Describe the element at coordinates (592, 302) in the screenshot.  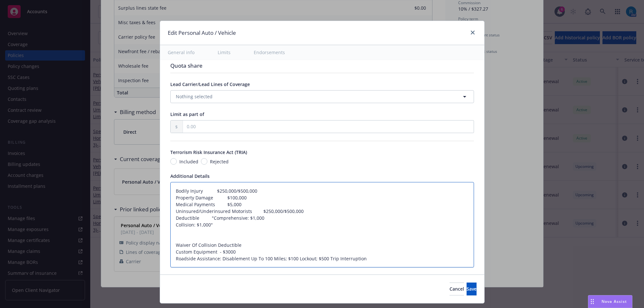
I see `div: Drag to move` at that location.